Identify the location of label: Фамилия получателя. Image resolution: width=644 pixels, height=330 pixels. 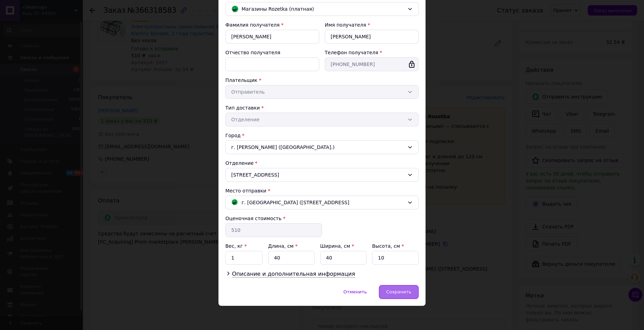
(252, 25).